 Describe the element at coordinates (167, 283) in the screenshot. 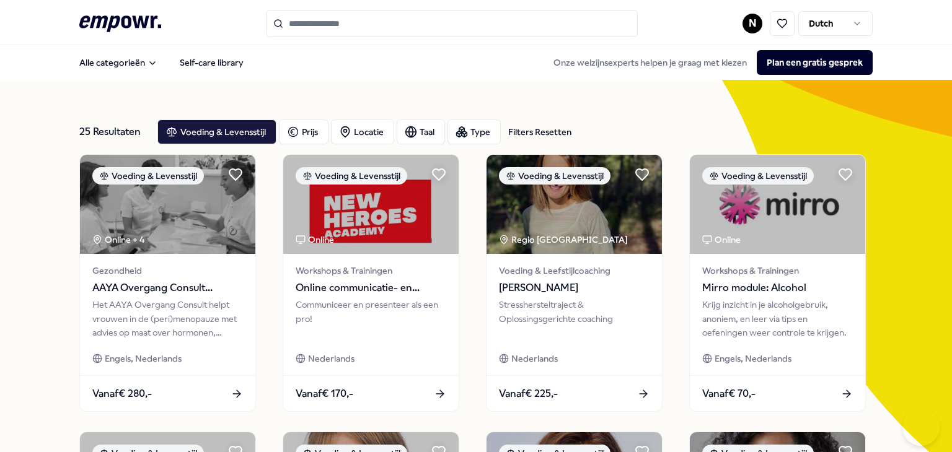

I see `a: package imageVoeding & LevensstijlOnline + 4GezondheidAAYA Overgang Consult GynaecoloogHet AAYA O...` at that location.